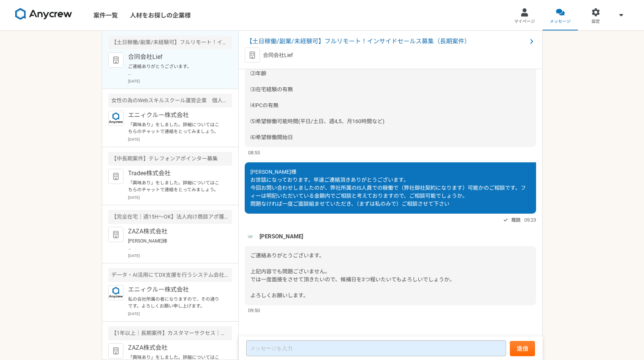  I want to click on div: 【1年以上｜長期案件】カスタマーサクセス｜法人営業経験1年〜｜フルリモ◎, so click(170, 333).